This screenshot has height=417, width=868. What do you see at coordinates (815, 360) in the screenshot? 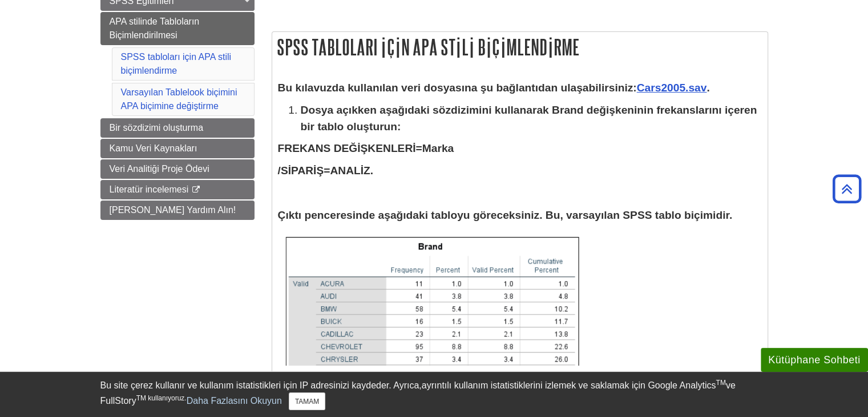
I see `font: Kütüphane Sohbeti` at bounding box center [815, 360].